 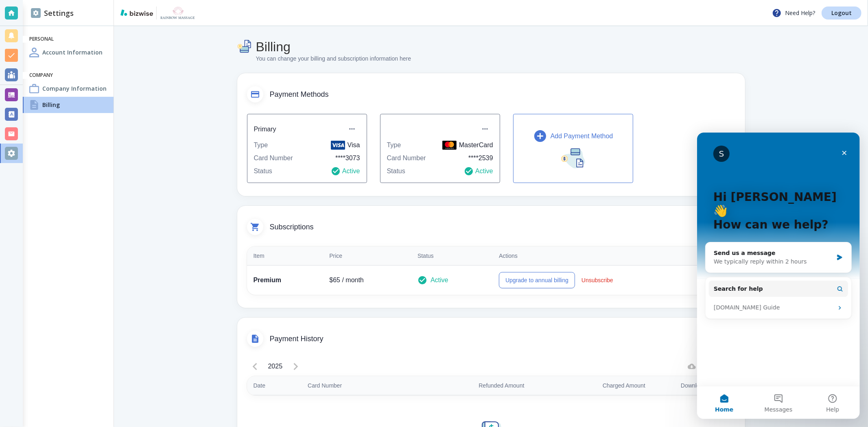 I want to click on th: Refunded Amount, so click(x=467, y=385).